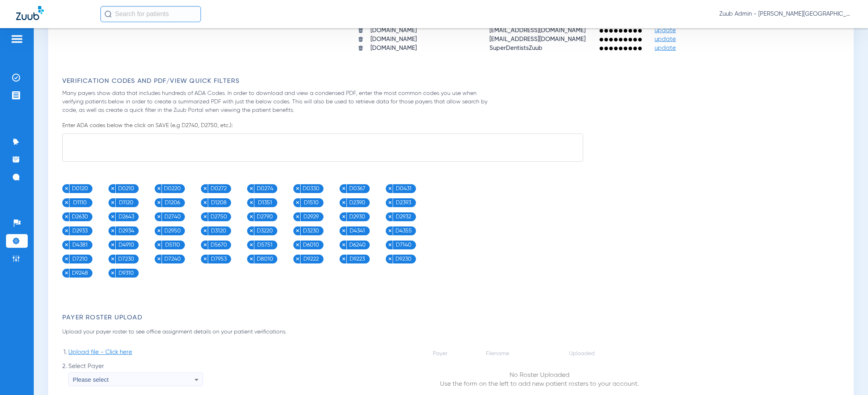 The width and height of the screenshot is (868, 395). I want to click on span: D2750, so click(218, 217).